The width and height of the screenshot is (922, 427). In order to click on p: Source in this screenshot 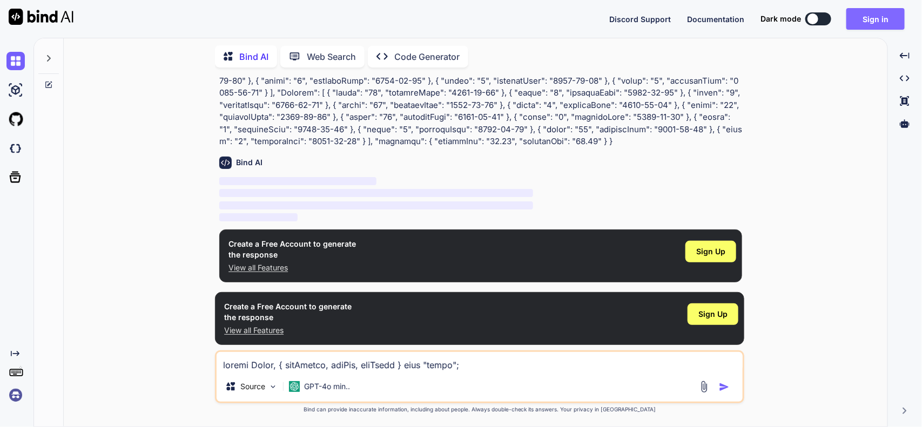, I will do `click(253, 387)`.